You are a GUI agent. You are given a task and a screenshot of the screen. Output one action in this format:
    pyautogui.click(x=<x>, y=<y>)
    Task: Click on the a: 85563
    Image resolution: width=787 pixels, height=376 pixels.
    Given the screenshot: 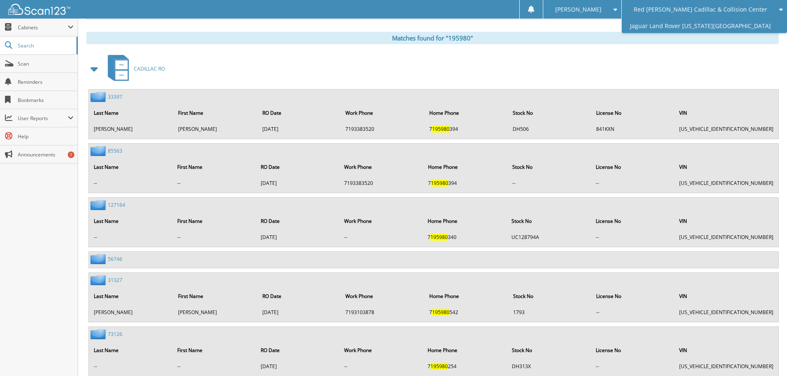 What is the action you would take?
    pyautogui.click(x=115, y=151)
    